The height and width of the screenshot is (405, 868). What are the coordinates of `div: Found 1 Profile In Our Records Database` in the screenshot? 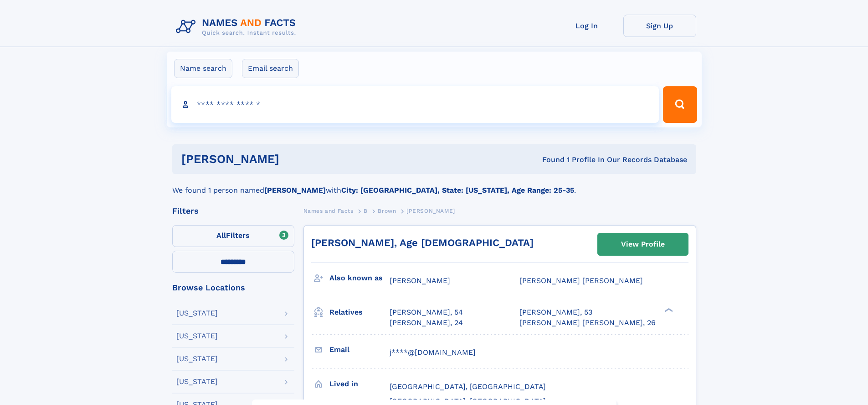 It's located at (549, 160).